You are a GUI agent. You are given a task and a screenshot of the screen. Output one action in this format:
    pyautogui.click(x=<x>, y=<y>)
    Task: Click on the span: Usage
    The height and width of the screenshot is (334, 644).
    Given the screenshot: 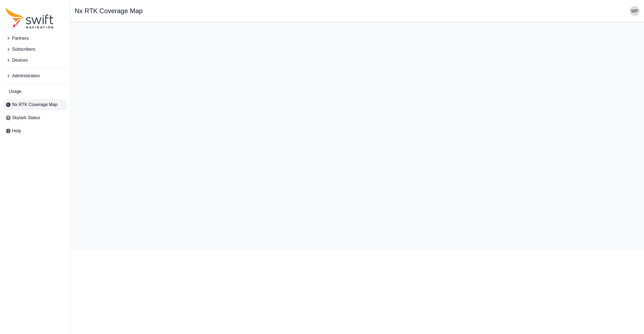 What is the action you would take?
    pyautogui.click(x=15, y=92)
    